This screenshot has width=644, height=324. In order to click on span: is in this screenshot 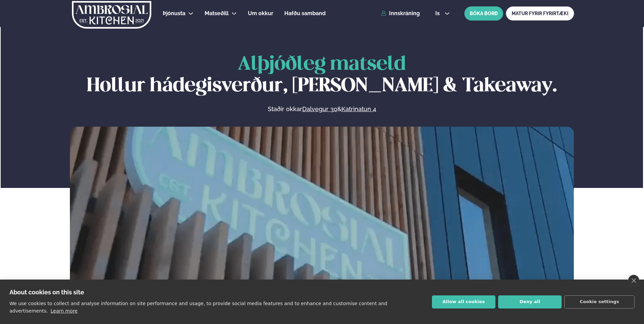, I will do `click(438, 14)`.